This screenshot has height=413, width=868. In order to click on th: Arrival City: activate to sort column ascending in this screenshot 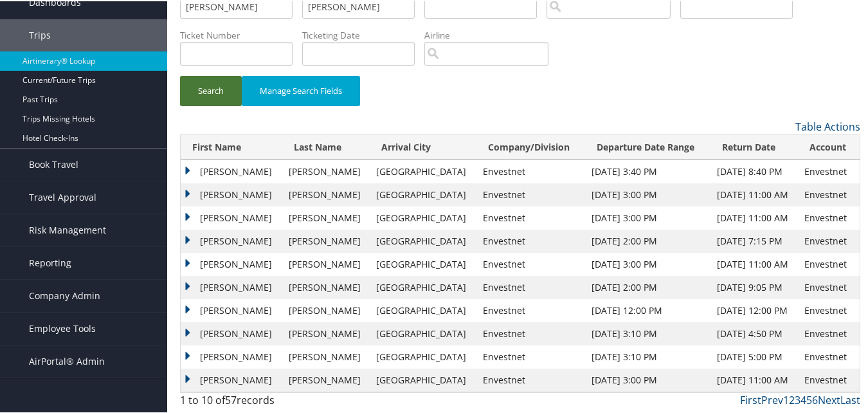, I will do `click(423, 146)`.